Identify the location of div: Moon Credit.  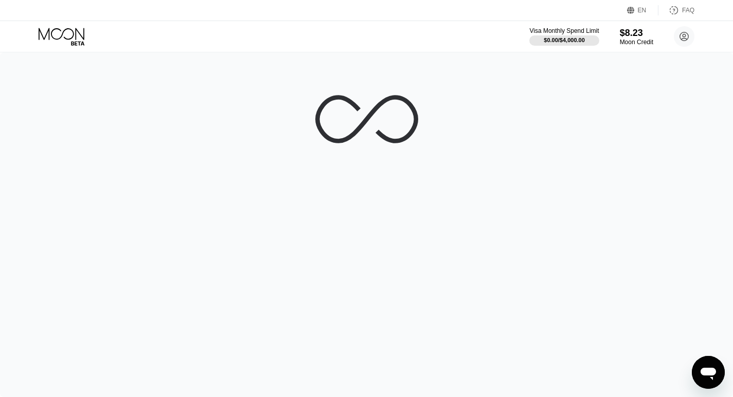
(636, 42).